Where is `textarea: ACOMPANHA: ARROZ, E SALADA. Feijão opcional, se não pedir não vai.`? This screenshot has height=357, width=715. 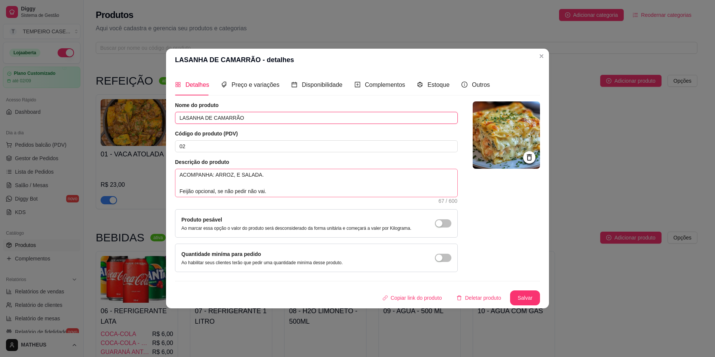 textarea: ACOMPANHA: ARROZ, E SALADA. Feijão opcional, se não pedir não vai. is located at coordinates (316, 183).